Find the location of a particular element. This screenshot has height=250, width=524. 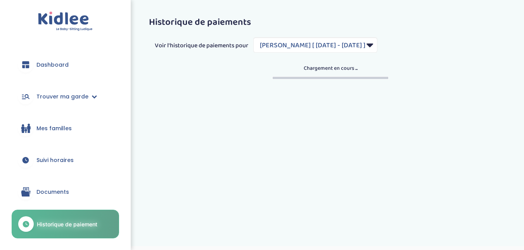

span: Trouver ma garde is located at coordinates (62, 97).